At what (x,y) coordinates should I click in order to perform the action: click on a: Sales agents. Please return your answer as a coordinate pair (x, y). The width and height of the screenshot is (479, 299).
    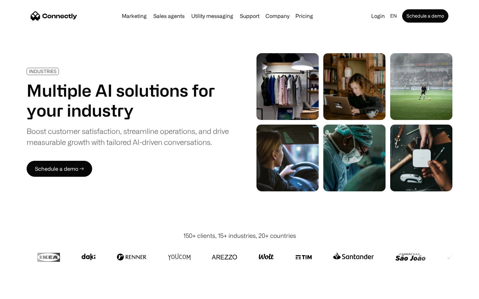
    Looking at the image, I should click on (169, 16).